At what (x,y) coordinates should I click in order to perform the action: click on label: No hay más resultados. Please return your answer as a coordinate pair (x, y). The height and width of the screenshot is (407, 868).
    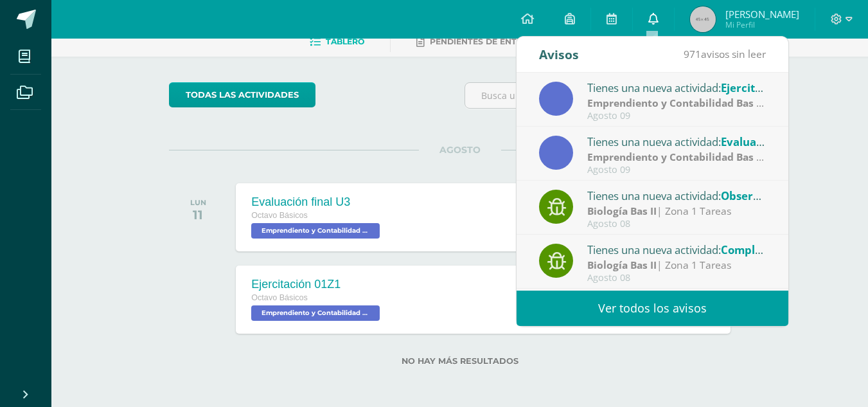
    Looking at the image, I should click on (460, 361).